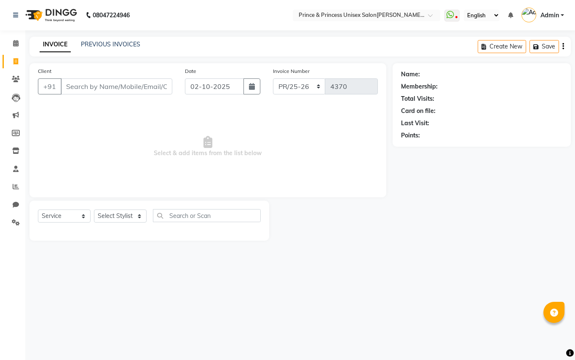 Image resolution: width=575 pixels, height=360 pixels. What do you see at coordinates (418, 111) in the screenshot?
I see `div: Card on file:` at bounding box center [418, 111].